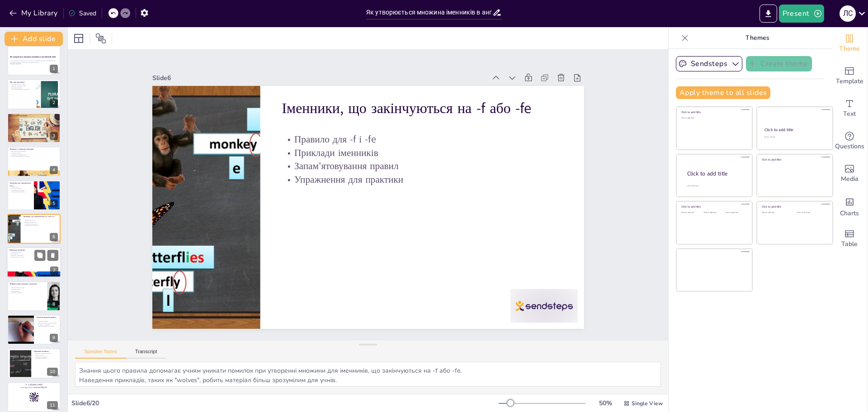  What do you see at coordinates (40, 226) in the screenshot?
I see `p: Упражнення для практики` at bounding box center [40, 226].